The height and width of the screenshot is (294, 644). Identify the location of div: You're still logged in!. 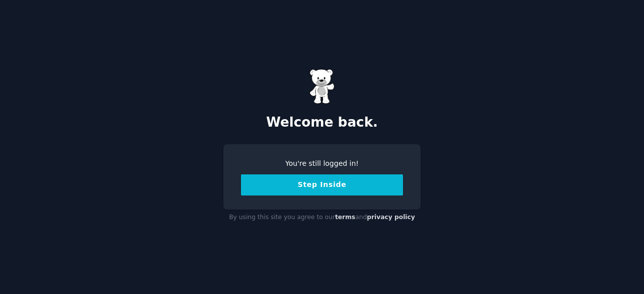
(322, 163).